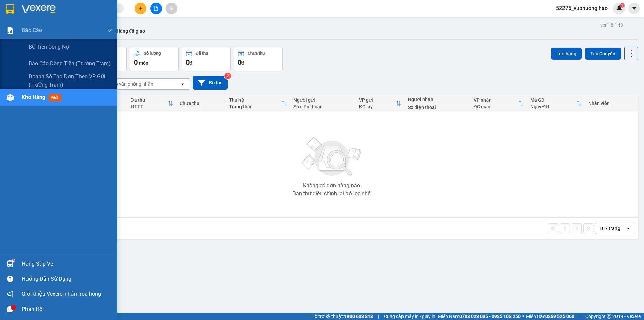  Describe the element at coordinates (154, 59) in the screenshot. I see `button: Số lượng0món` at that location.